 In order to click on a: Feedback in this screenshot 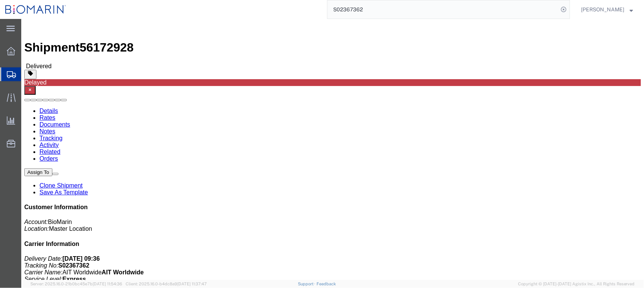, I will do `click(326, 284)`.